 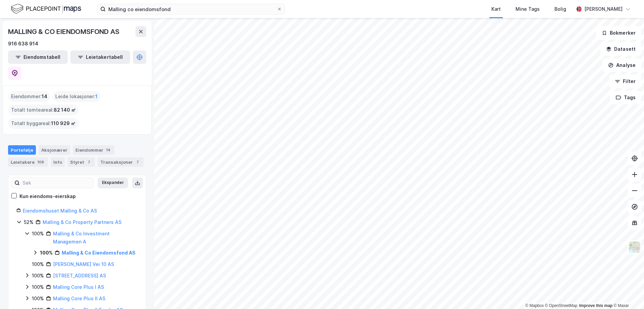 What do you see at coordinates (596, 306) in the screenshot?
I see `a: Improve this map` at bounding box center [596, 306].